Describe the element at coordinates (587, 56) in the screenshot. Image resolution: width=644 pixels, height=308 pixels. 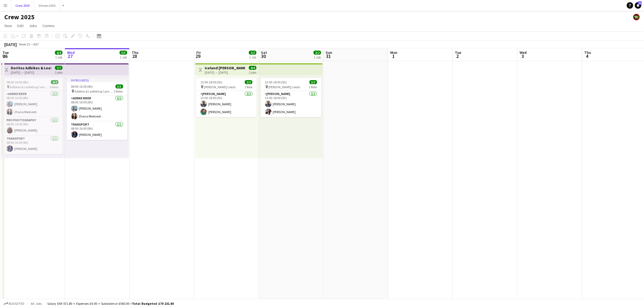
I see `span: 4` at that location.